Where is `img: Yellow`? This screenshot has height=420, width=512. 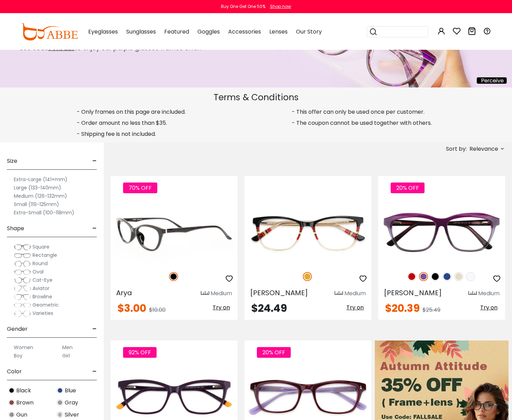
img: Yellow is located at coordinates (308, 277).